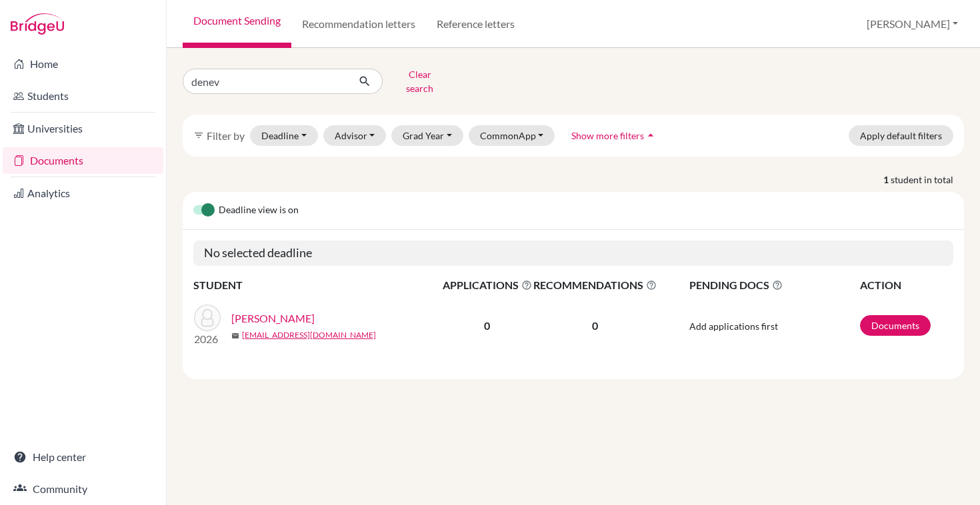 This screenshot has height=505, width=980. Describe the element at coordinates (207, 318) in the screenshot. I see `img: Denev, Yoan` at that location.